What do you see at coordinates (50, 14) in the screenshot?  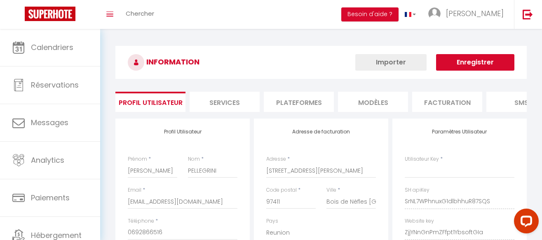 I see `img: Super Booking` at bounding box center [50, 14].